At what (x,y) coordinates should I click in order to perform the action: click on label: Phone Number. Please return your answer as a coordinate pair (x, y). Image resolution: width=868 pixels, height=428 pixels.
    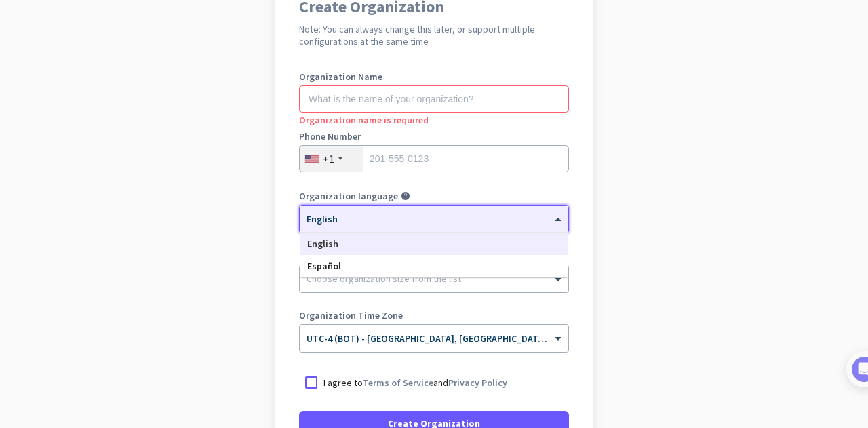
    Looking at the image, I should click on (434, 137).